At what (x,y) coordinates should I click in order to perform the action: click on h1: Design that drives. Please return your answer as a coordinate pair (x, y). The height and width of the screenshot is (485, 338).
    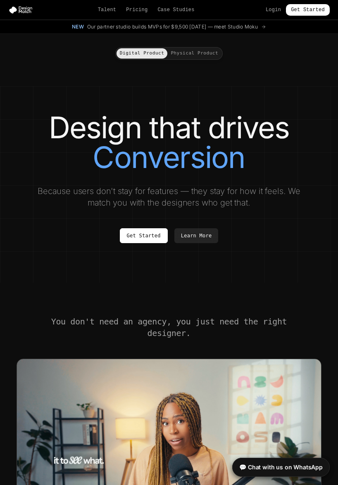
    Looking at the image, I should click on (169, 143).